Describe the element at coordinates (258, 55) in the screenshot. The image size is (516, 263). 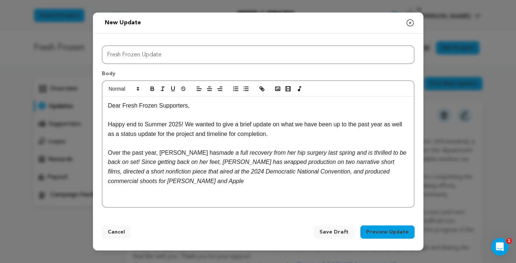
I see `input: Title` at that location.